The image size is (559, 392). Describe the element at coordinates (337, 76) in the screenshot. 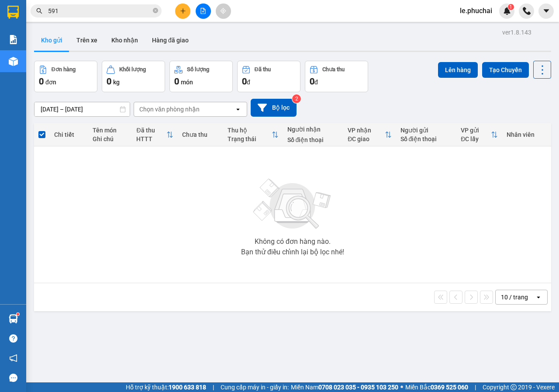

I see `button: Chưa thu0đ` at that location.